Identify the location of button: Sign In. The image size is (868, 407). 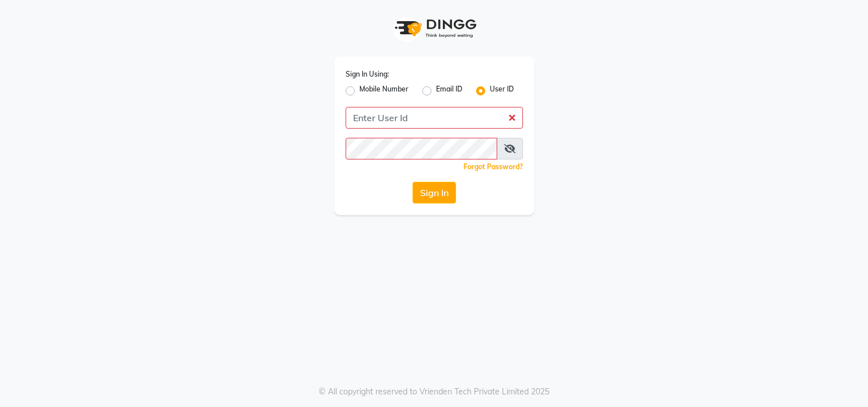
(434, 193).